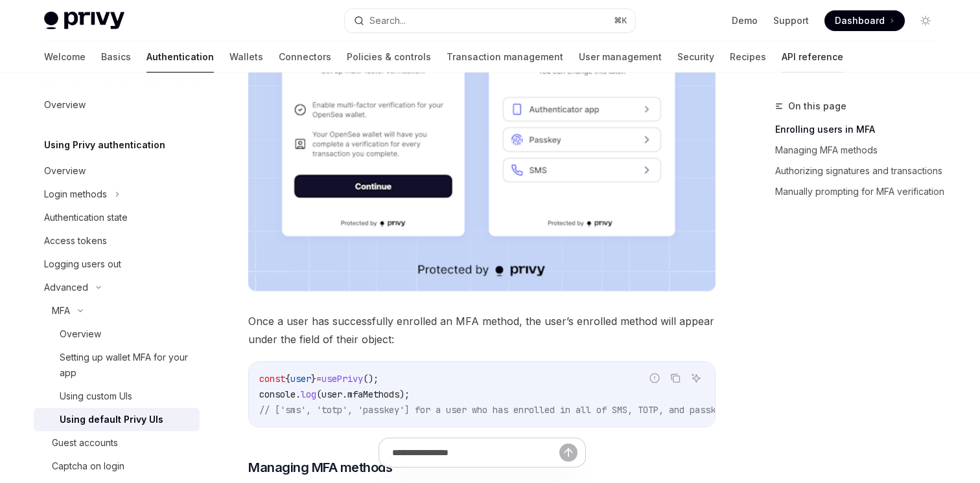  I want to click on a: Welcome, so click(65, 57).